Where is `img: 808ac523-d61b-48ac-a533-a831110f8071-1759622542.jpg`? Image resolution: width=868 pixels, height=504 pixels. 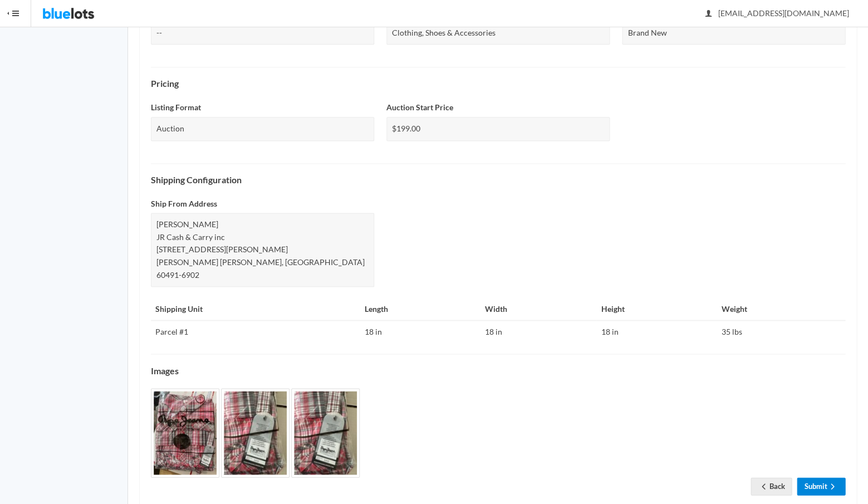
img: 808ac523-d61b-48ac-a533-a831110f8071-1759622542.jpg is located at coordinates (255, 433).